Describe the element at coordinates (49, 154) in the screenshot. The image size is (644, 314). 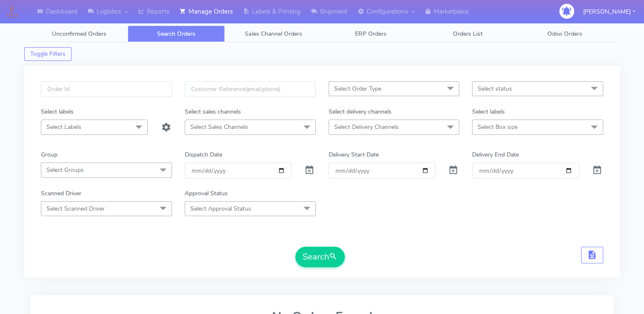
I see `label: Group` at that location.